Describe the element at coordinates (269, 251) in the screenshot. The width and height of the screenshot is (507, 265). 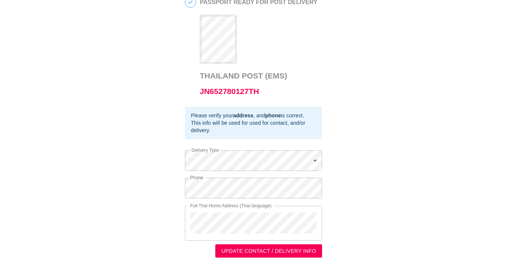
I see `span: UPDATE CONTACT / DELIVERY INFO` at that location.